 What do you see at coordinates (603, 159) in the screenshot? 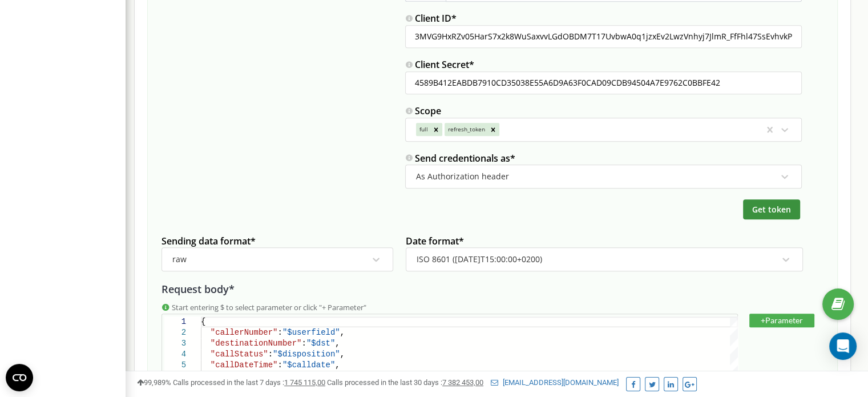
I see `label: Send credentionals as *` at bounding box center [603, 159].